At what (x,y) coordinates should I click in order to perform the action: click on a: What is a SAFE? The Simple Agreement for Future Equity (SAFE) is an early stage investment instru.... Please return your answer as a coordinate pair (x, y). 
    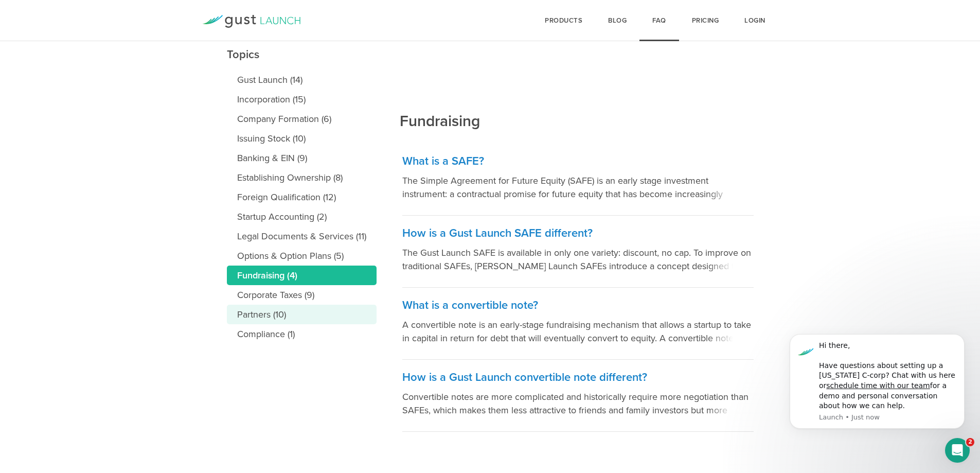
    Looking at the image, I should click on (578, 180).